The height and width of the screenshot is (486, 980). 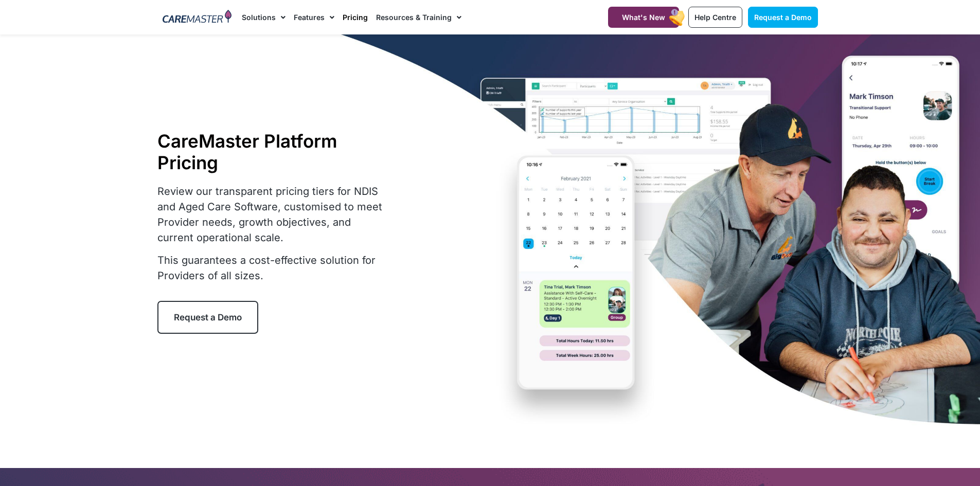 What do you see at coordinates (273, 268) in the screenshot?
I see `p: This guarantees a cost-effective solution for Providers of all sizes.` at bounding box center [273, 268].